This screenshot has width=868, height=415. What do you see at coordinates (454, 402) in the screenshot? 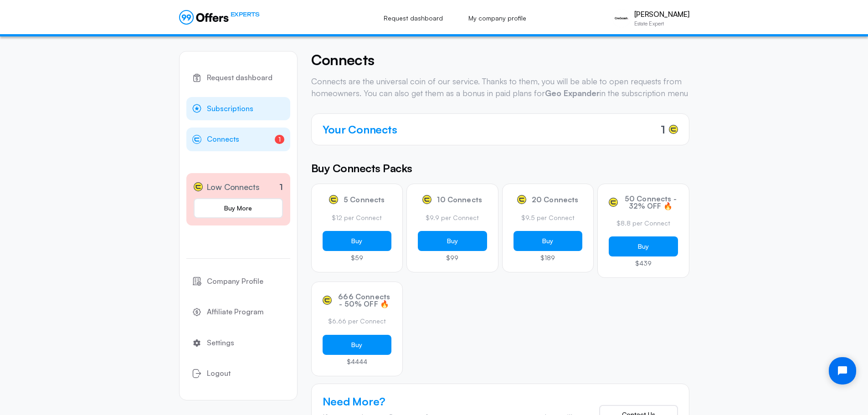
I see `h4: Need More?` at bounding box center [454, 402].